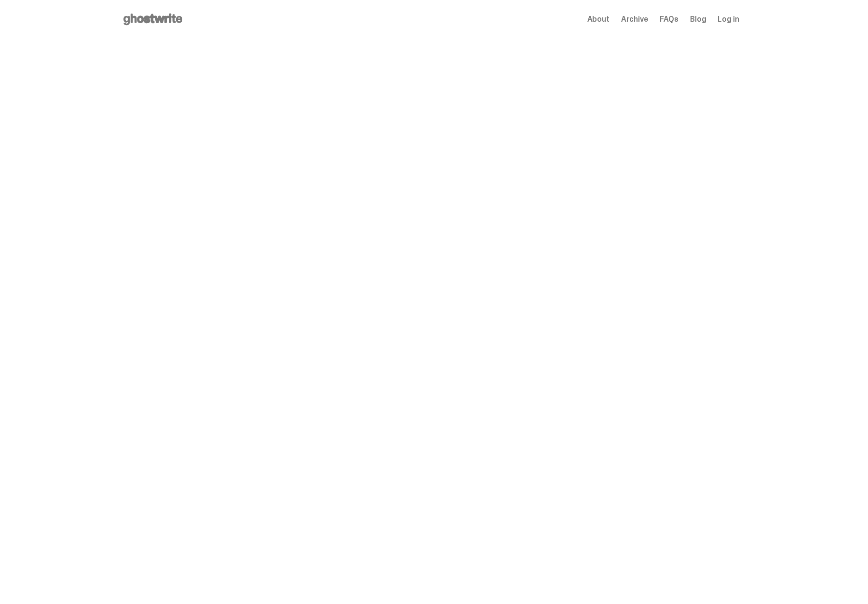 The width and height of the screenshot is (868, 604). I want to click on span: About, so click(598, 20).